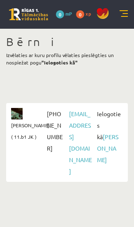 The width and height of the screenshot is (134, 227). I want to click on img: Marta Cekula, so click(17, 114).